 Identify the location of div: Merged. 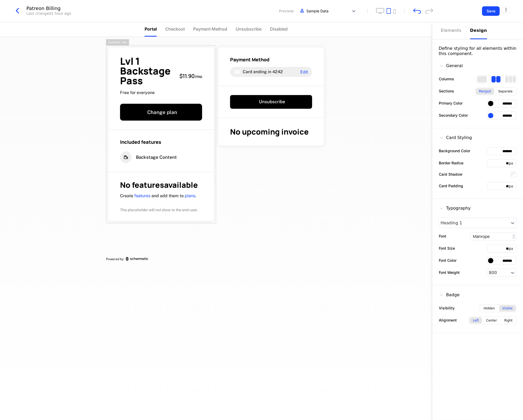
(485, 91).